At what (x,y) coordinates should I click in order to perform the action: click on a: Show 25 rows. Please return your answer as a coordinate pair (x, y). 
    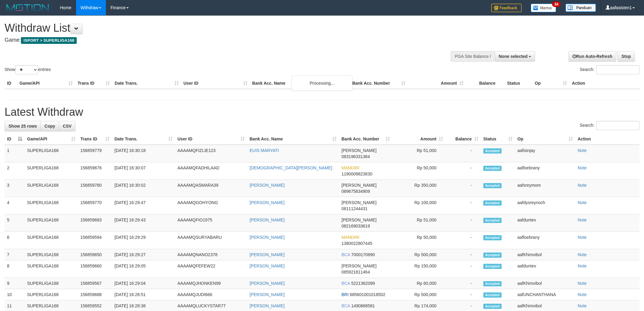
    Looking at the image, I should click on (23, 126).